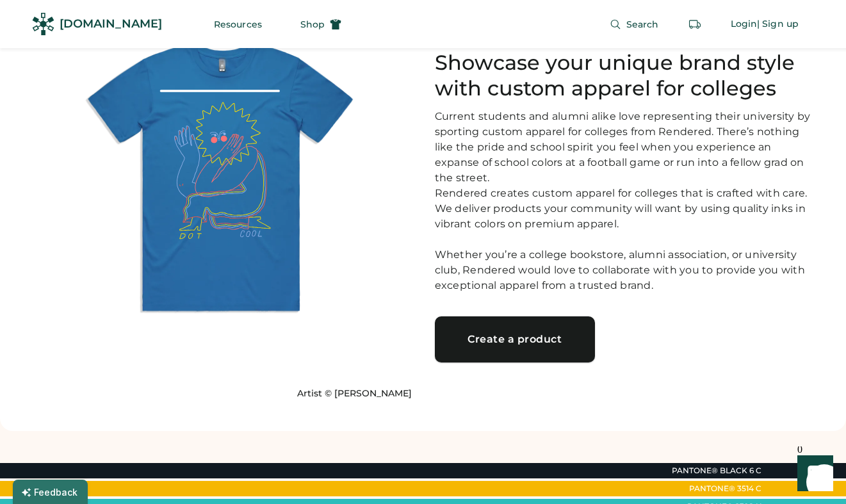 This screenshot has height=504, width=846. What do you see at coordinates (515, 339) in the screenshot?
I see `div: Create a product` at bounding box center [515, 339].